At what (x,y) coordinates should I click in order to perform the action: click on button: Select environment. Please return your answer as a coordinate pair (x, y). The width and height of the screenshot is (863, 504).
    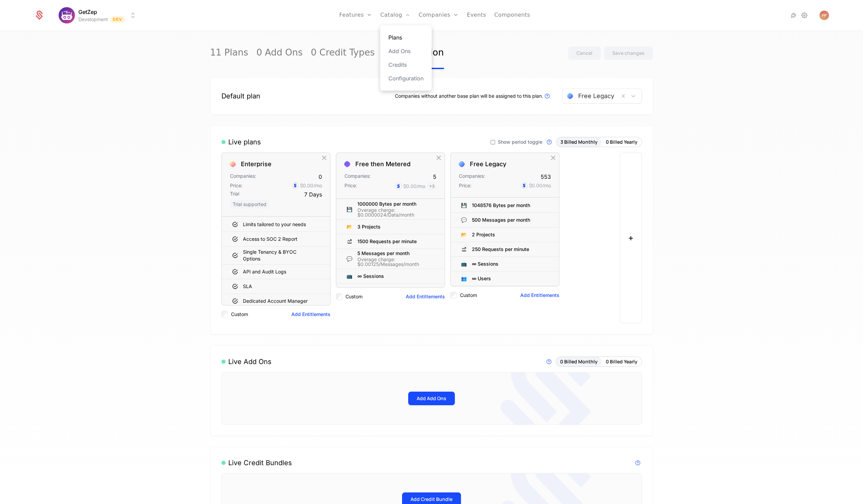
    Looking at the image, I should click on (99, 15).